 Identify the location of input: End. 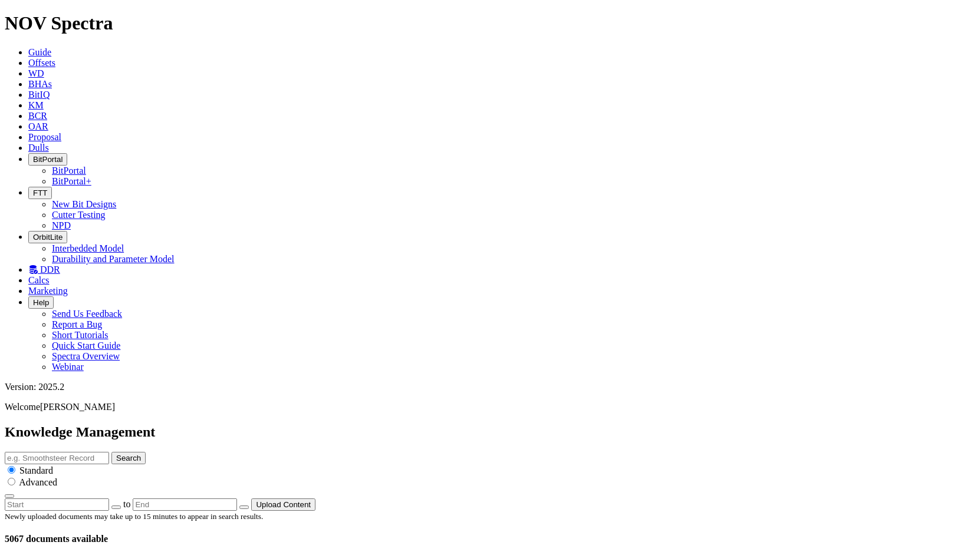
(185, 505).